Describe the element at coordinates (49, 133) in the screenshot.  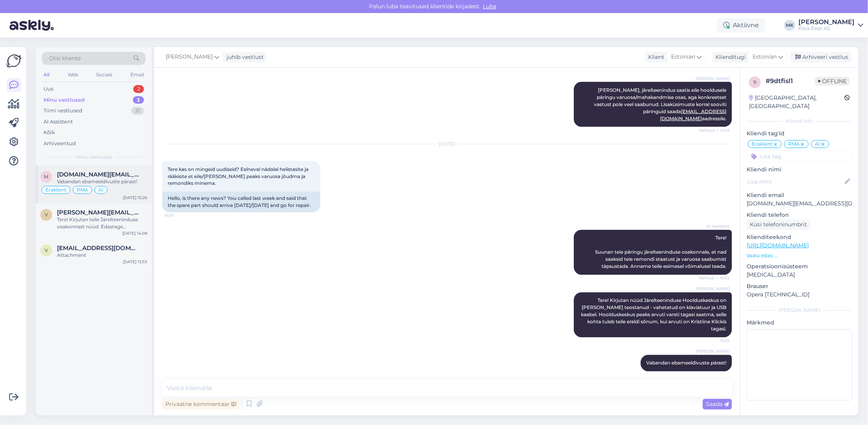
I see `div: Kõik` at that location.